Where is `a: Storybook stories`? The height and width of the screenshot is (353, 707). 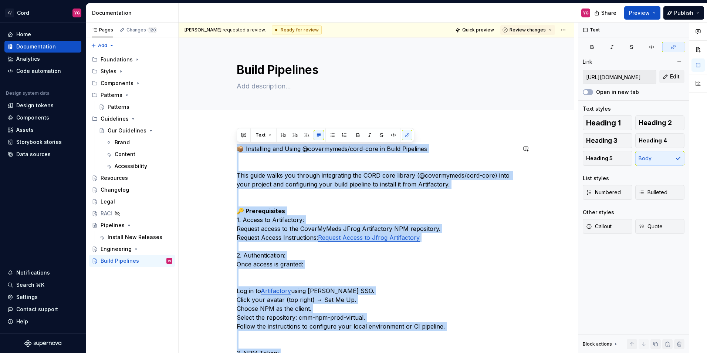 a: Storybook stories is located at coordinates (43, 142).